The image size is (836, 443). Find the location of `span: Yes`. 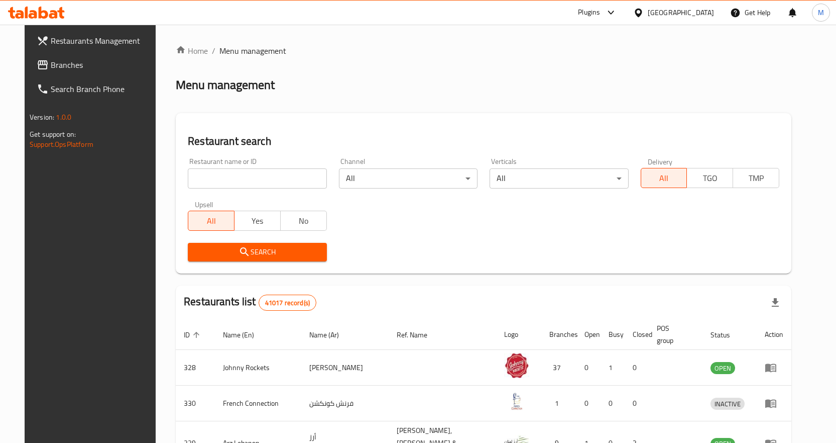

span: Yes is located at coordinates (258, 220).